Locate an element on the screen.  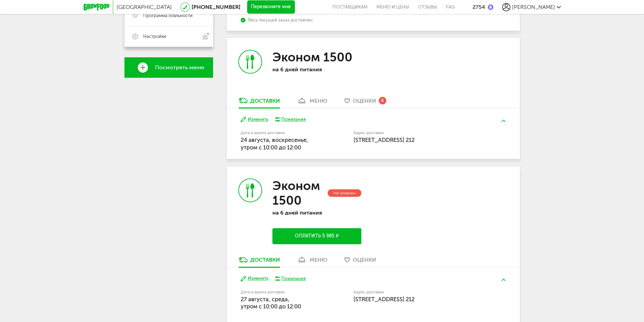
a: Оценки is located at coordinates (360, 262).